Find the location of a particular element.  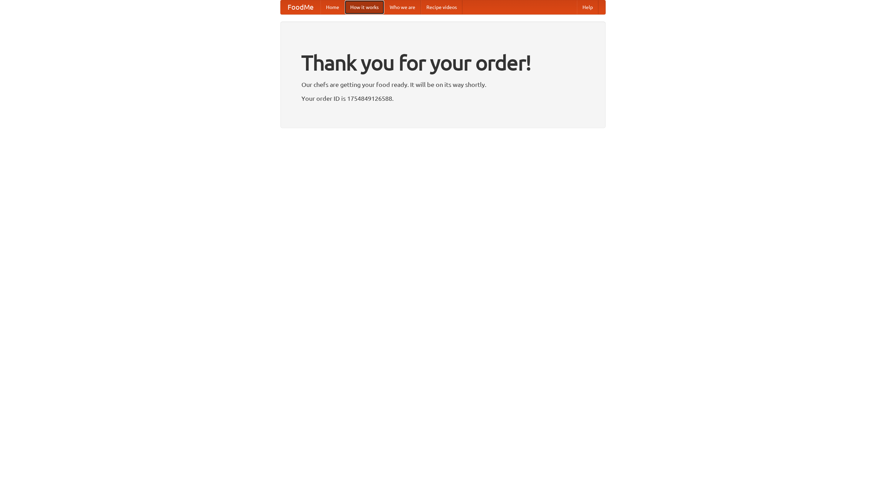

a: FoodMe is located at coordinates (301, 7).